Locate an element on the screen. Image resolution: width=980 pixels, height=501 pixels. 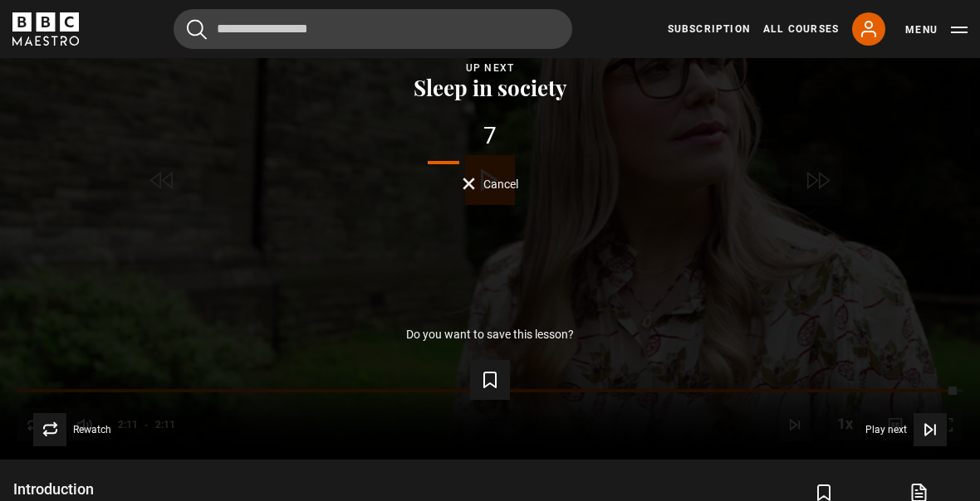
a: Subscription is located at coordinates (709, 29).